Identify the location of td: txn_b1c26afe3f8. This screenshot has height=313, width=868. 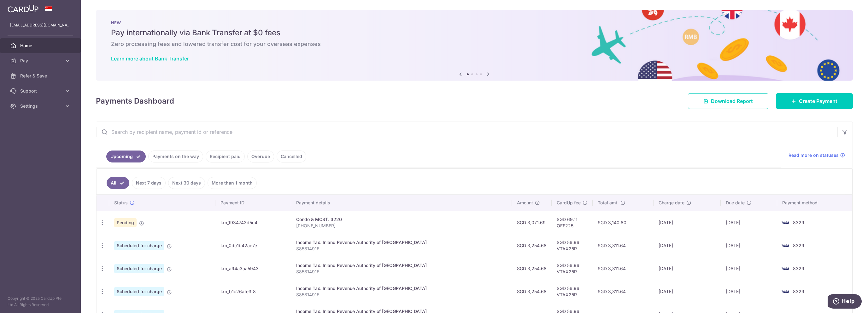
(253, 292).